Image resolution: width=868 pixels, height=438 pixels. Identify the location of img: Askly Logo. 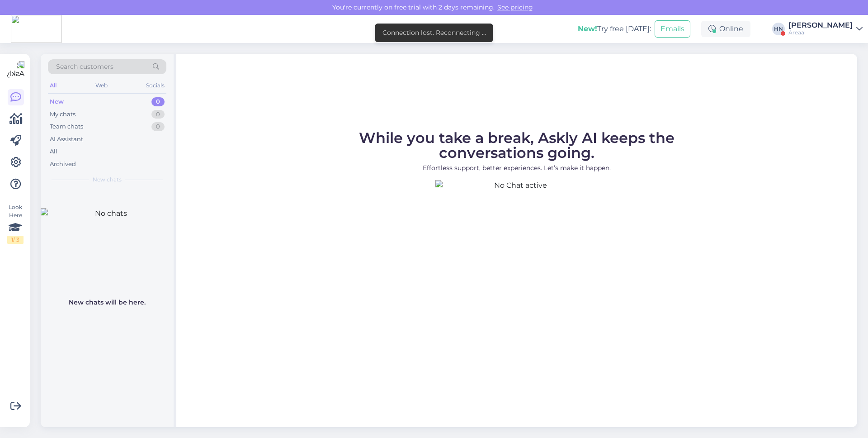
(16, 70).